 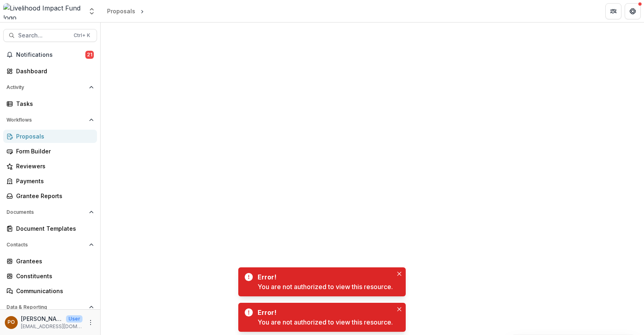 I want to click on a: Reviewers, so click(x=50, y=166).